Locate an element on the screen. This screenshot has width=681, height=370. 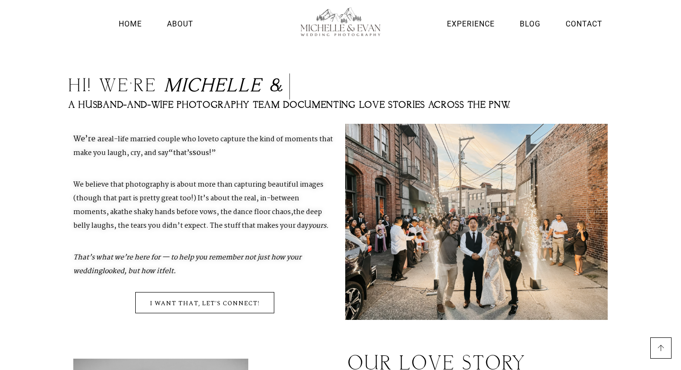
b: That’s what we’re here for — to help you remember not just how your wedding , but how it . is located at coordinates (187, 264).